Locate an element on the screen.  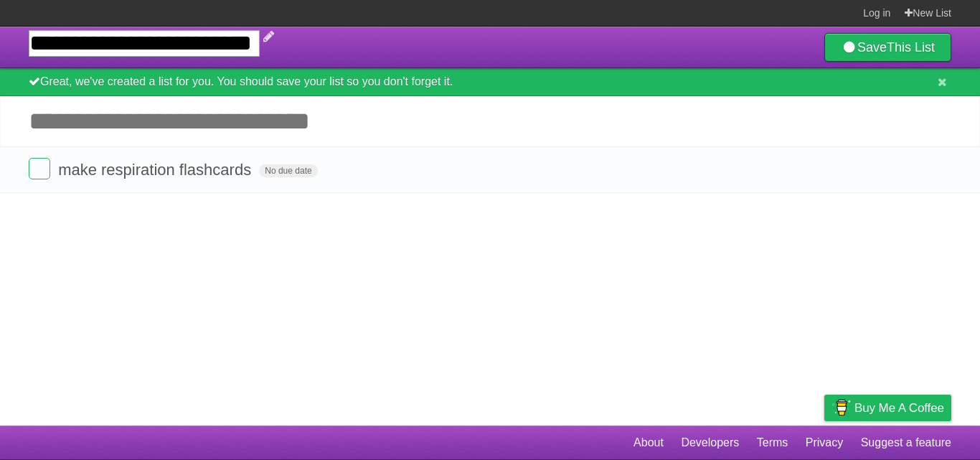
a: Terms is located at coordinates (773, 443).